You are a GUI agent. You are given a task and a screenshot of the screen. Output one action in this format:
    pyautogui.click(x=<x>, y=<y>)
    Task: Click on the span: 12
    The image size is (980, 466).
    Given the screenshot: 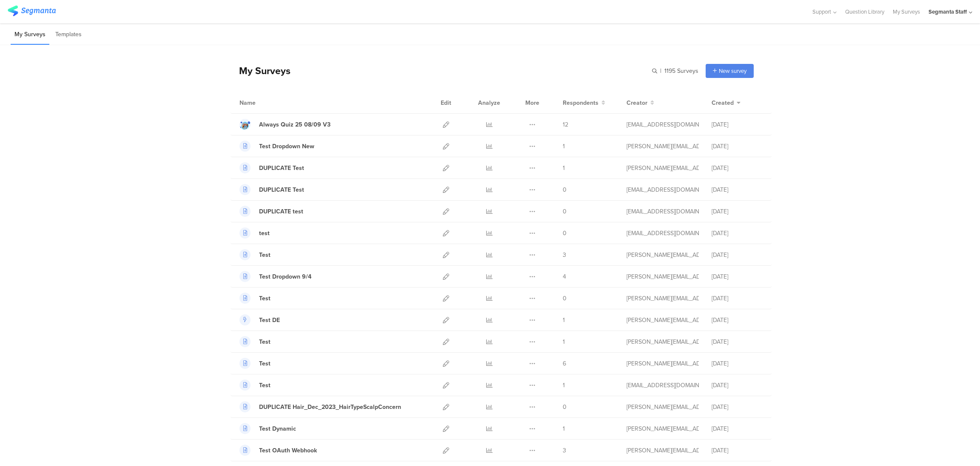 What is the action you would take?
    pyautogui.click(x=565, y=124)
    